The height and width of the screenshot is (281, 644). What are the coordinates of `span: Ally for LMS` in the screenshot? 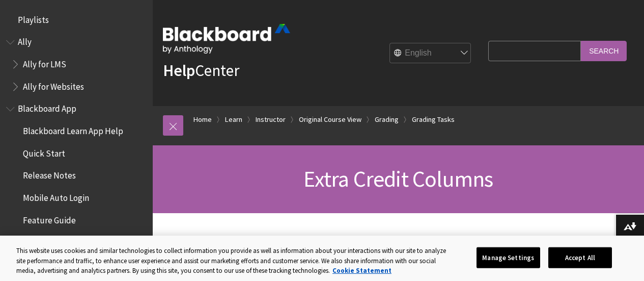 It's located at (45, 63).